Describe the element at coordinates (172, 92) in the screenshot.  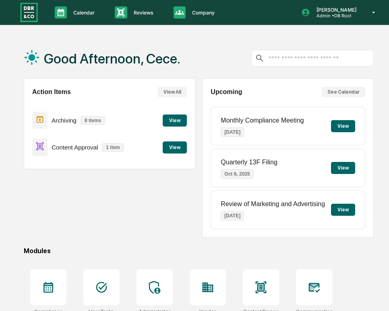
I see `button: View All` at that location.